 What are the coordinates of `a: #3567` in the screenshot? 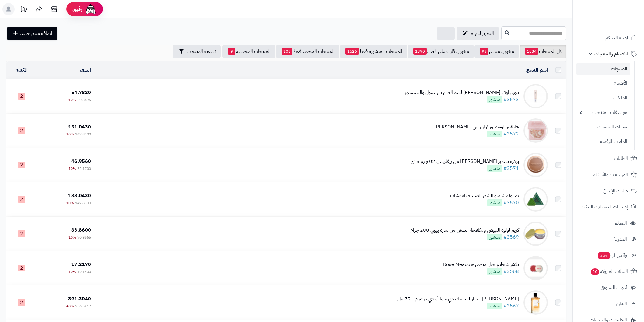 It's located at (511, 306).